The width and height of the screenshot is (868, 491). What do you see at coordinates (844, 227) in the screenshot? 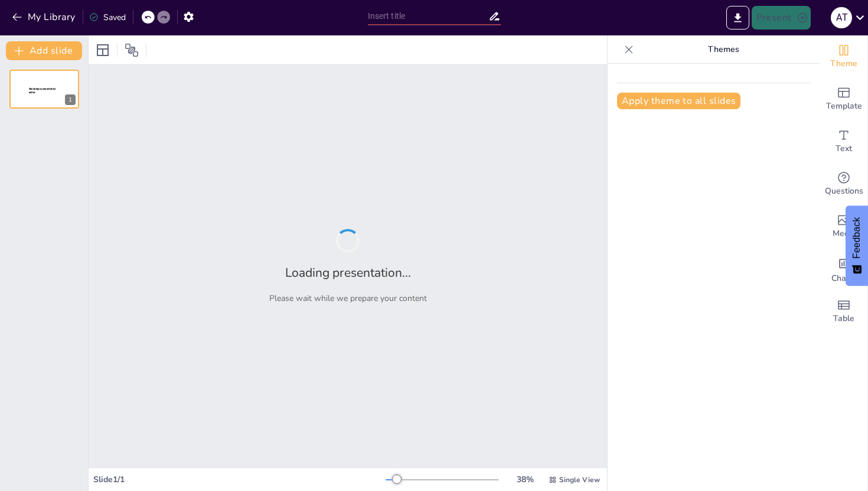
I see `div: Add images, graphics, shapes or video` at bounding box center [844, 227].